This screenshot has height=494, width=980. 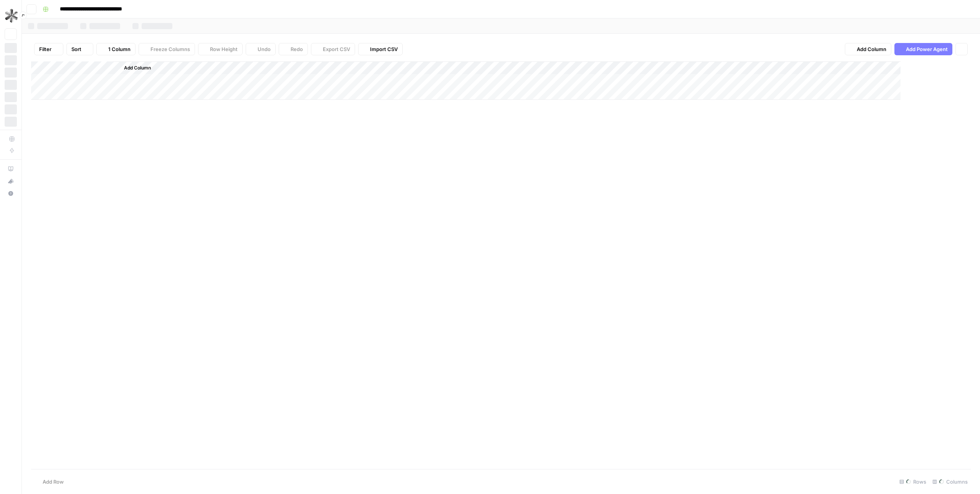 I want to click on span: Redo, so click(x=297, y=49).